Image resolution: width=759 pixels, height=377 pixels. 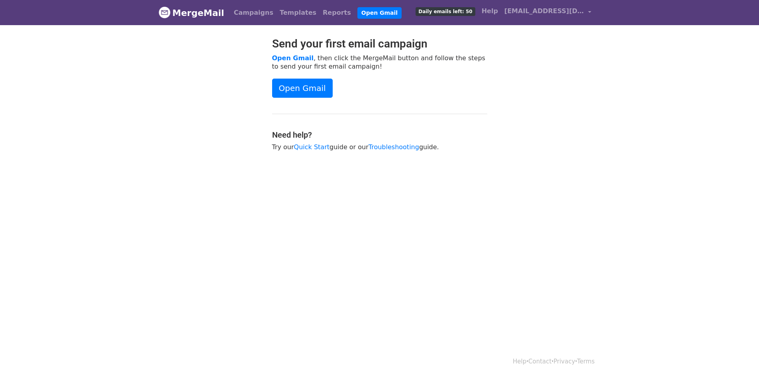 I want to click on a: Terms, so click(x=586, y=361).